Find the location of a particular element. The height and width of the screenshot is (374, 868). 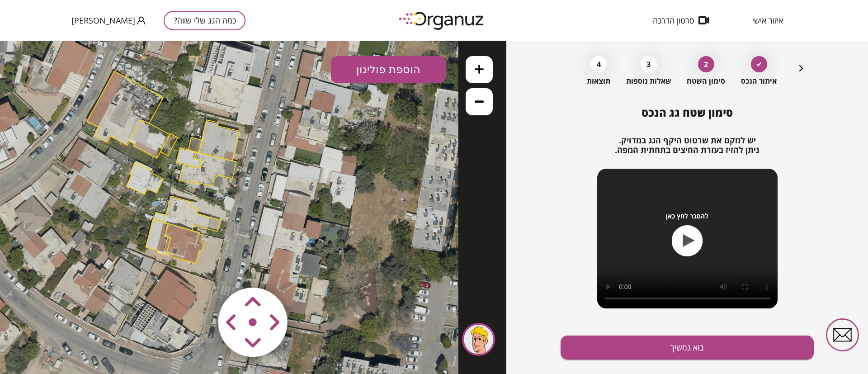

div: 4 is located at coordinates (598, 64).